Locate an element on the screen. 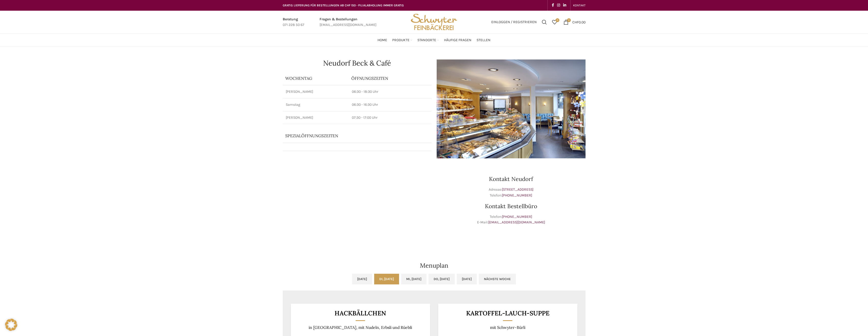  span: Stellen is located at coordinates (483, 40).